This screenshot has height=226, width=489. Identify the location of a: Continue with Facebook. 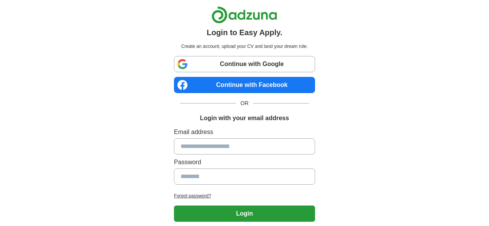
(245, 85).